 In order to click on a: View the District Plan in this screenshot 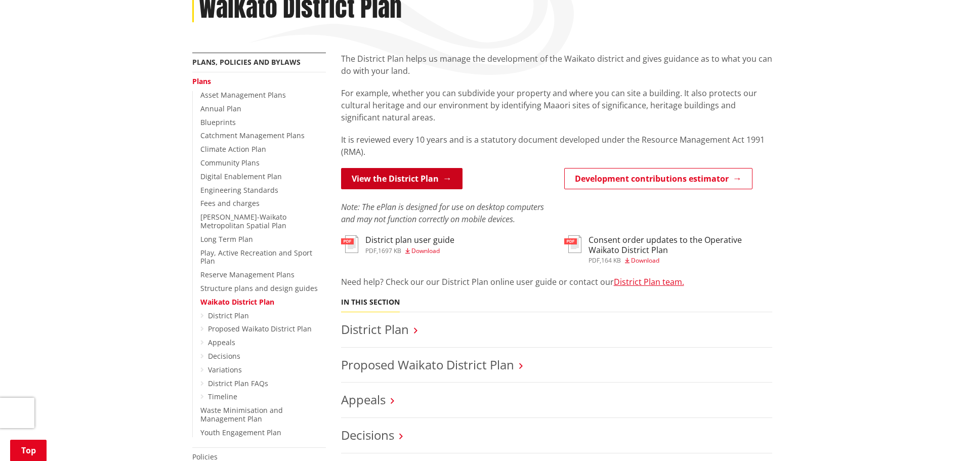, I will do `click(402, 179)`.